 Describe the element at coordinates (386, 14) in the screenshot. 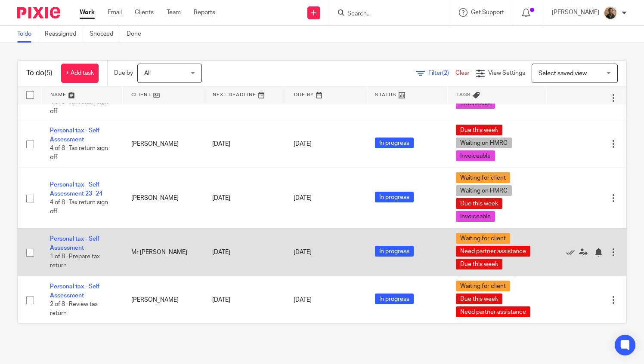

I see `input: Search` at that location.